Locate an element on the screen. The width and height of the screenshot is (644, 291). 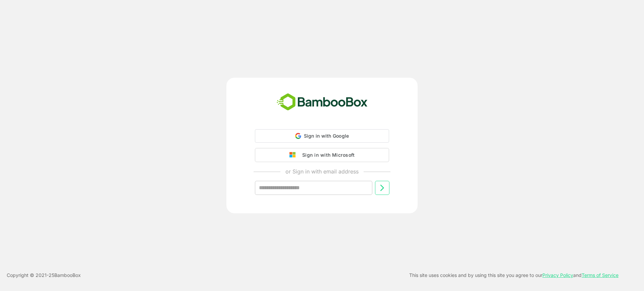
div: Sign in with Microsoft is located at coordinates (327, 155).